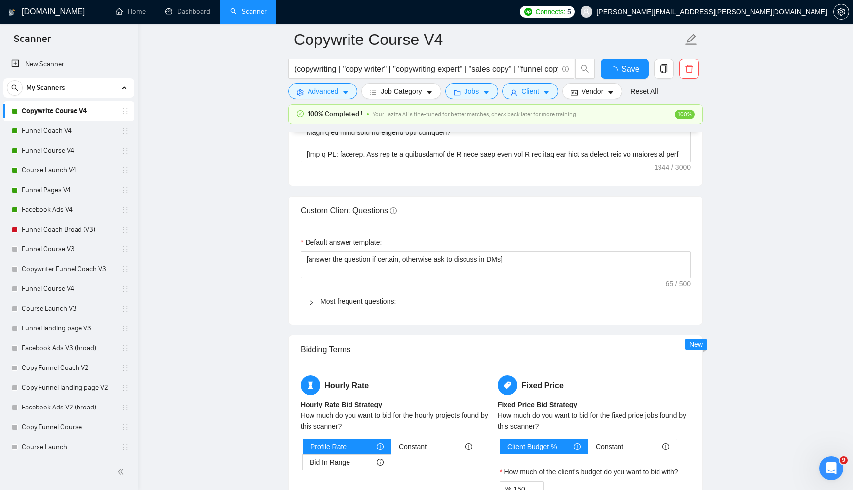  Describe the element at coordinates (685, 114) in the screenshot. I see `span: 100%` at that location.